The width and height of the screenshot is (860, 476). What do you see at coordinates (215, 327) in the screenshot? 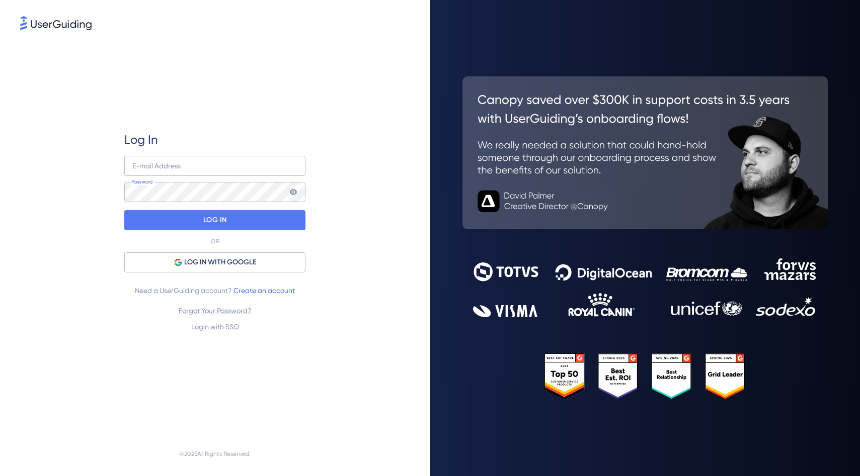
I see `a: Login with SSO` at bounding box center [215, 327].